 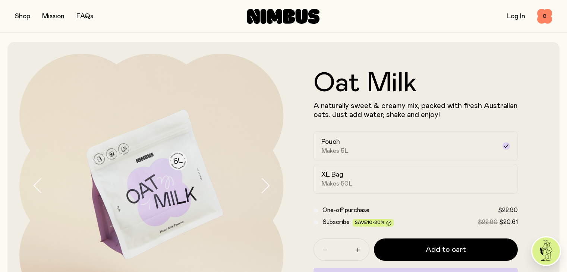 What do you see at coordinates (546, 251) in the screenshot?
I see `img: agent` at bounding box center [546, 251].